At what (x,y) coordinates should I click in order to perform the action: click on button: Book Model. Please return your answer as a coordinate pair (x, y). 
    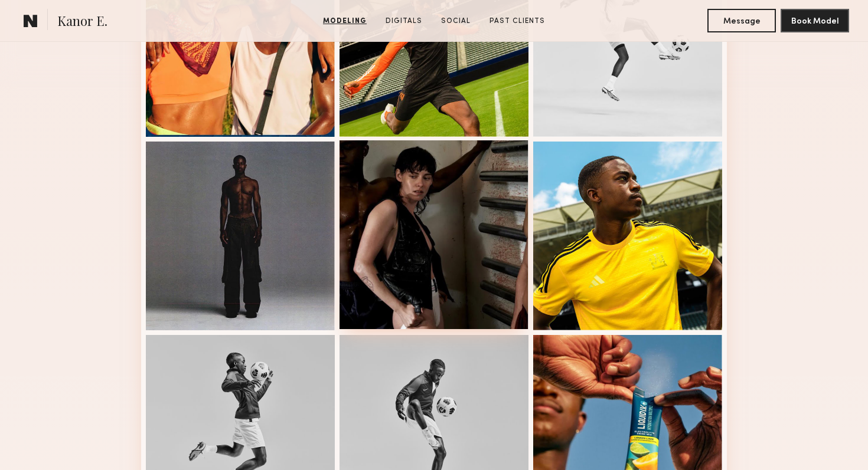
    Looking at the image, I should click on (815, 21).